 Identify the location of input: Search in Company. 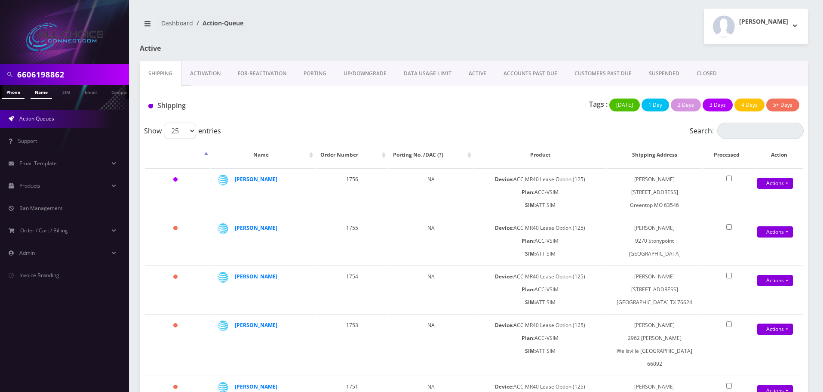
(72, 74).